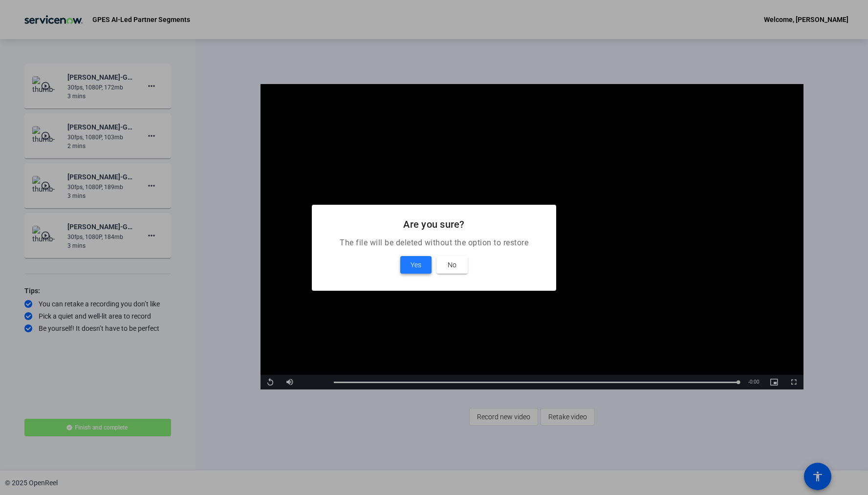  I want to click on h2: Are you sure?, so click(434, 224).